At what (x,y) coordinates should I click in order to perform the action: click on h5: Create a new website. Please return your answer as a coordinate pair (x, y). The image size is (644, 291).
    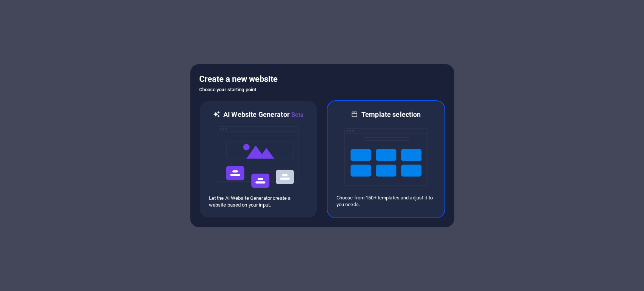
    Looking at the image, I should click on (322, 79).